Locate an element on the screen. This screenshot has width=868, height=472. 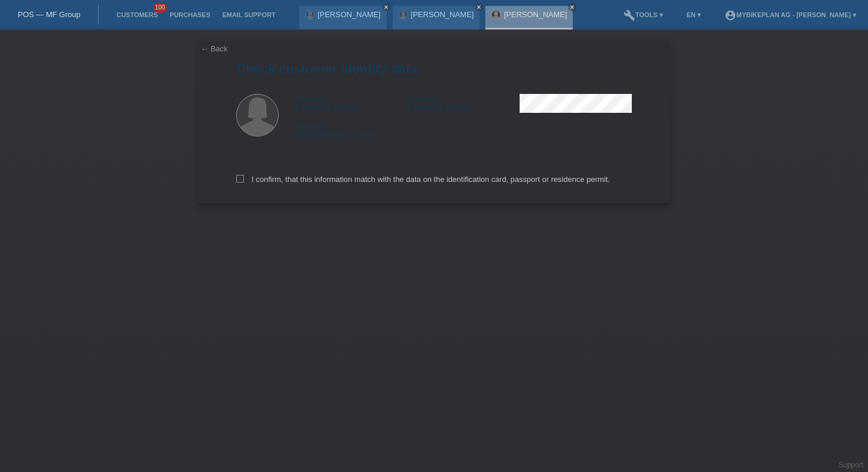
a: buildTools ▾ is located at coordinates (642, 14).